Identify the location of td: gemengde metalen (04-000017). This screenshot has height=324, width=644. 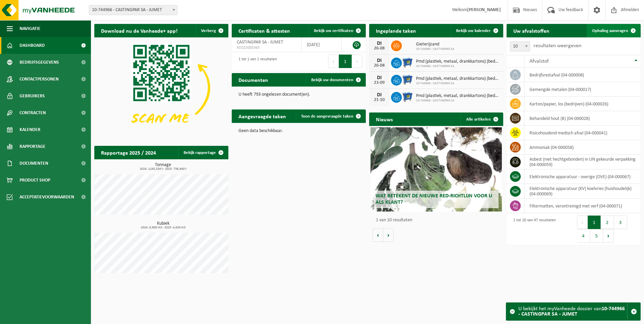
(582, 89).